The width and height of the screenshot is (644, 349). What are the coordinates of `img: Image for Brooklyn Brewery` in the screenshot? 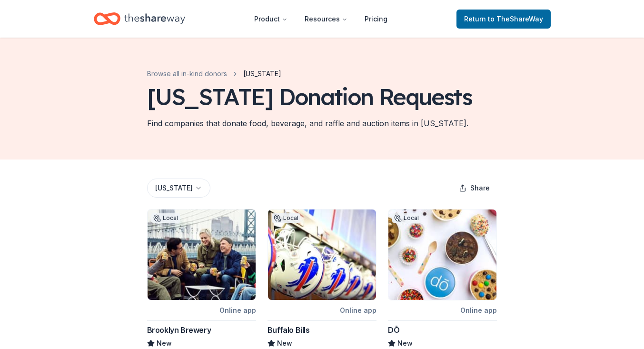 It's located at (202, 255).